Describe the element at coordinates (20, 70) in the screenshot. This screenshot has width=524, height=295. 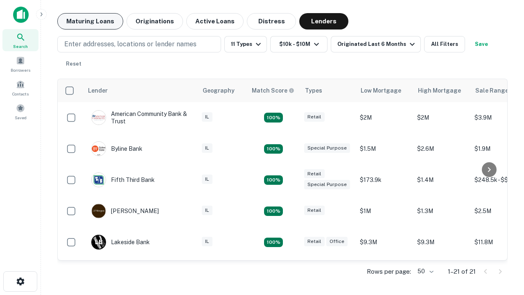
I see `span: Borrowers` at that location.